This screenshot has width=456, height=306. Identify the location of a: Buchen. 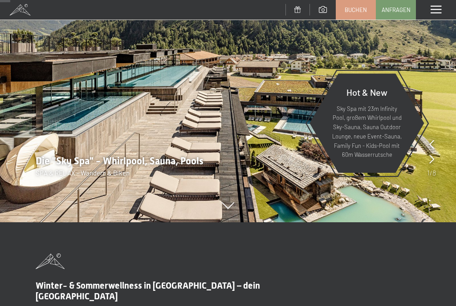
(356, 10).